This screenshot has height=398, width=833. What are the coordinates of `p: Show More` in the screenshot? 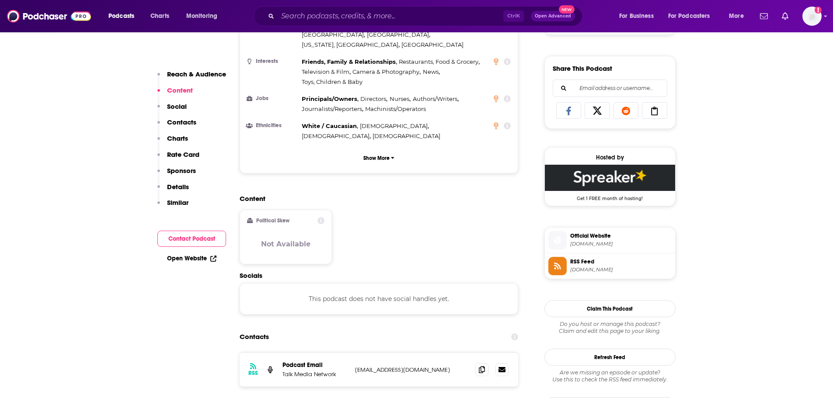 It's located at (376, 158).